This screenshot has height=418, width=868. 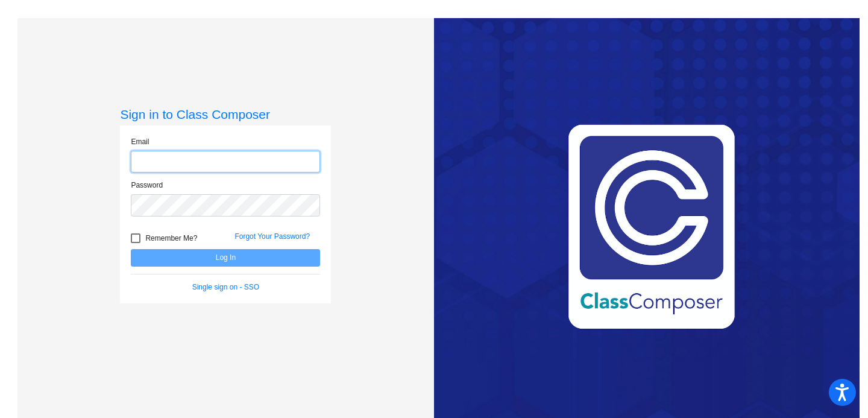 What do you see at coordinates (140, 141) in the screenshot?
I see `label: Email` at bounding box center [140, 141].